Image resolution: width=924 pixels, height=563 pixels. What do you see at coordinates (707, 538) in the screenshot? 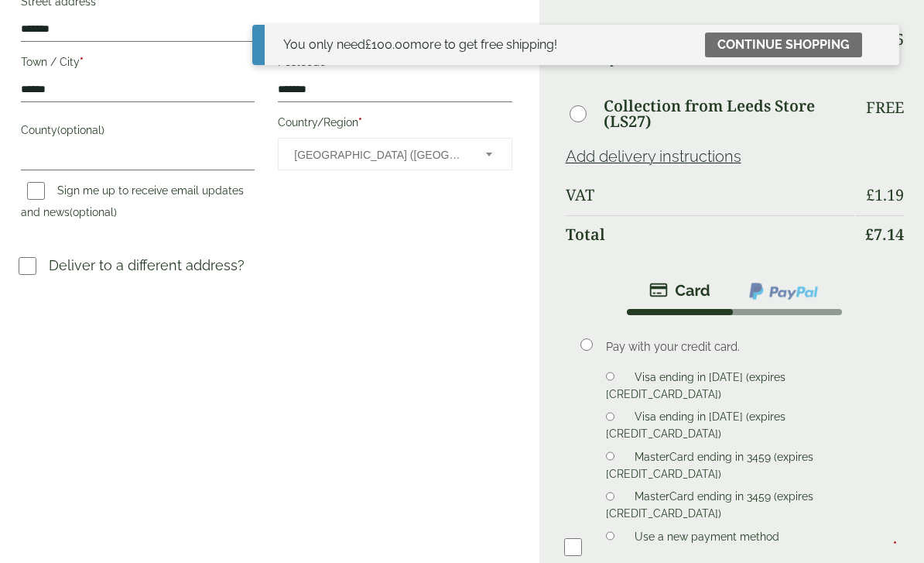
I see `label: Use a new payment method` at bounding box center [707, 538].